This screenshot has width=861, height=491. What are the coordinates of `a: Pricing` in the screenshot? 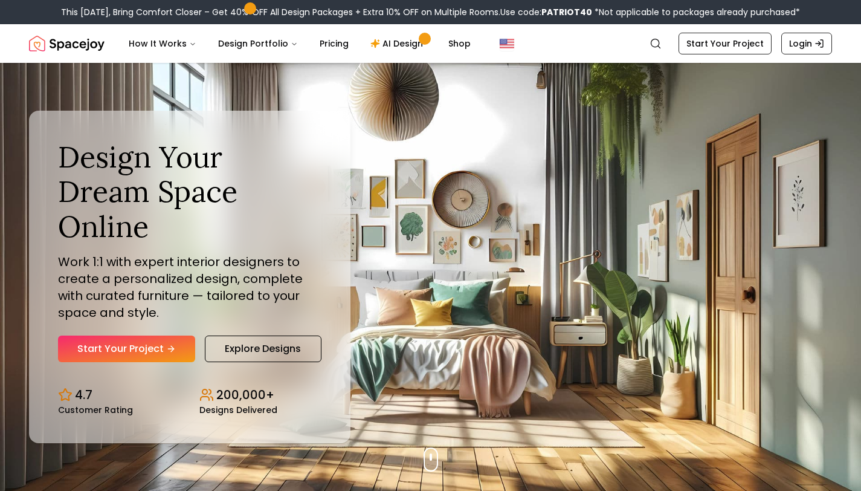 It's located at (334, 44).